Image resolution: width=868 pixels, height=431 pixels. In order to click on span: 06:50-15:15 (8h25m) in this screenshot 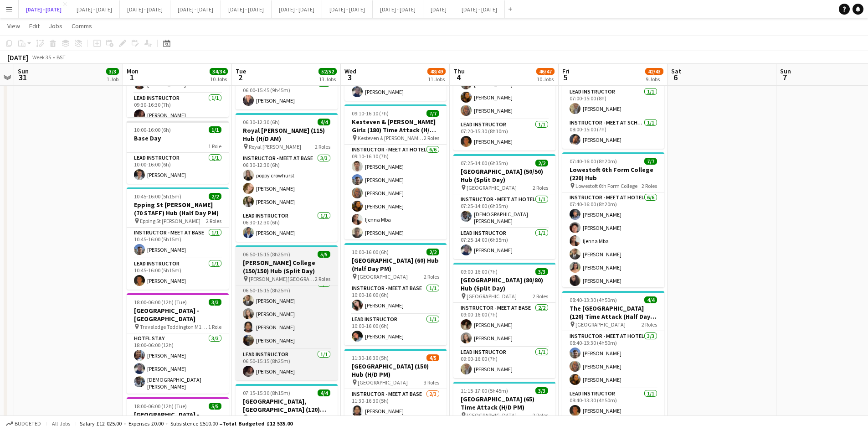, I will do `click(267, 254)`.